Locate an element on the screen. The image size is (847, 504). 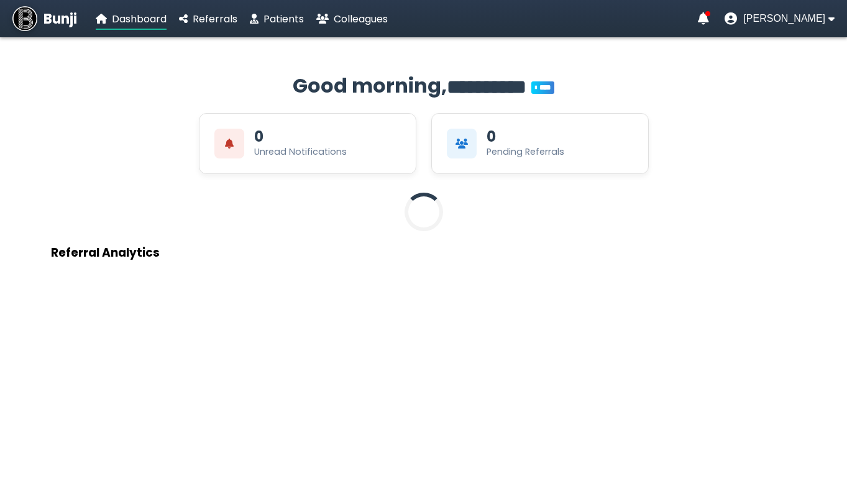
h3: Referral Analytics is located at coordinates (424, 252).